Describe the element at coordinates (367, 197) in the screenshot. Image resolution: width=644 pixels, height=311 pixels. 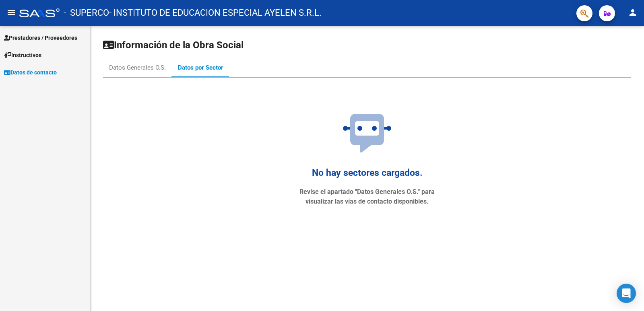
I see `p: Revise el apartado "Datos Generales O.S." para visualizar las vías de contacto disponibles.` at that location.